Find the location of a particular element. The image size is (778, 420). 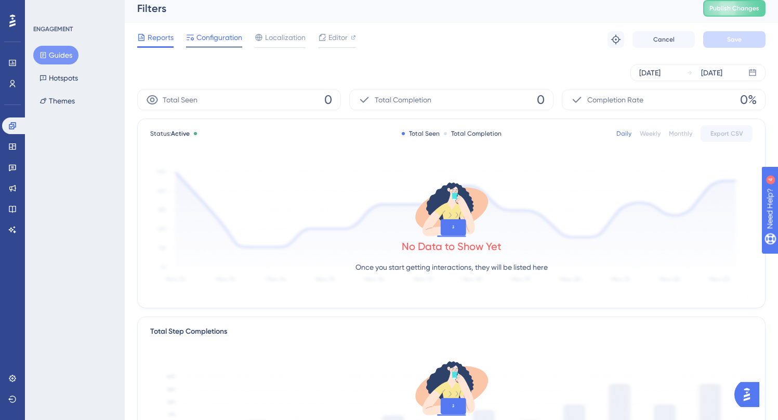

span: Save is located at coordinates (734, 39).